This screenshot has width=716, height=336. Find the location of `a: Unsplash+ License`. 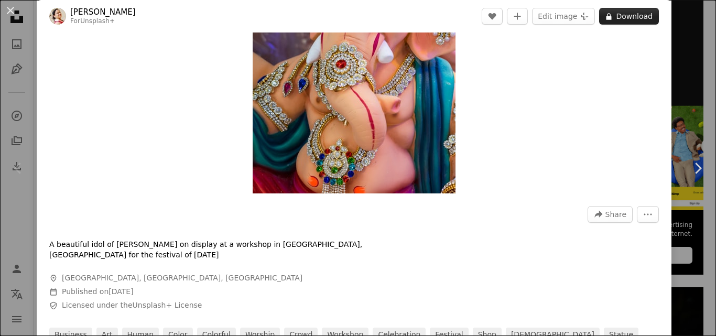

a: Unsplash+ License is located at coordinates (167, 305).